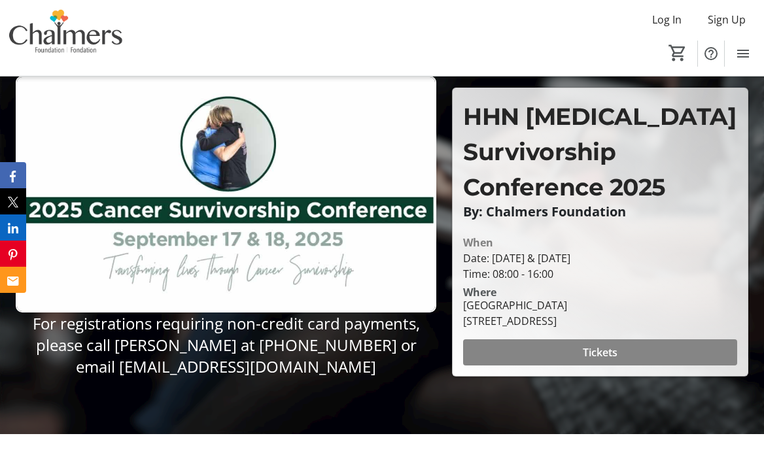 This screenshot has height=455, width=764. What do you see at coordinates (600, 352) in the screenshot?
I see `span: Tickets` at bounding box center [600, 352].